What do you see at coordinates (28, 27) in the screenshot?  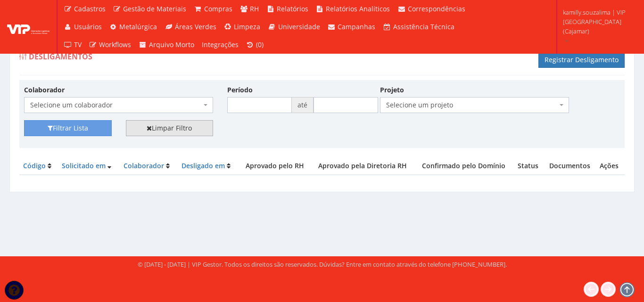 I see `img: logo` at bounding box center [28, 27].